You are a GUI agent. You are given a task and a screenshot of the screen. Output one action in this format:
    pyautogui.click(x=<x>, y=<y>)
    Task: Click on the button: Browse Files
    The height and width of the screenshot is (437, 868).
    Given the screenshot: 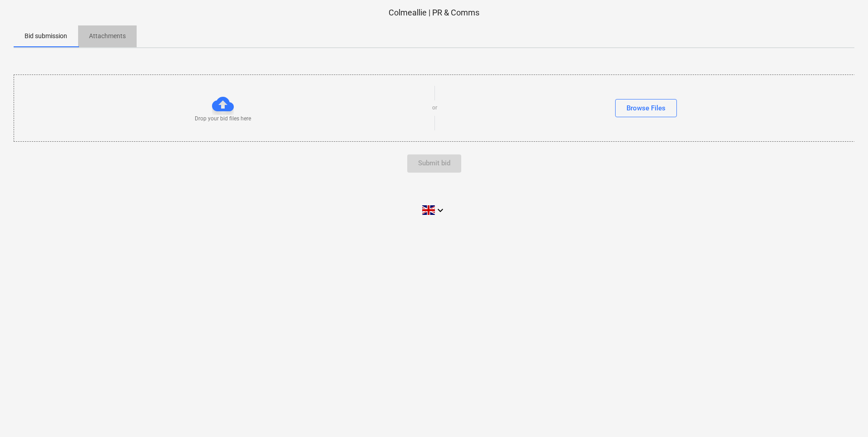 What is the action you would take?
    pyautogui.click(x=646, y=108)
    